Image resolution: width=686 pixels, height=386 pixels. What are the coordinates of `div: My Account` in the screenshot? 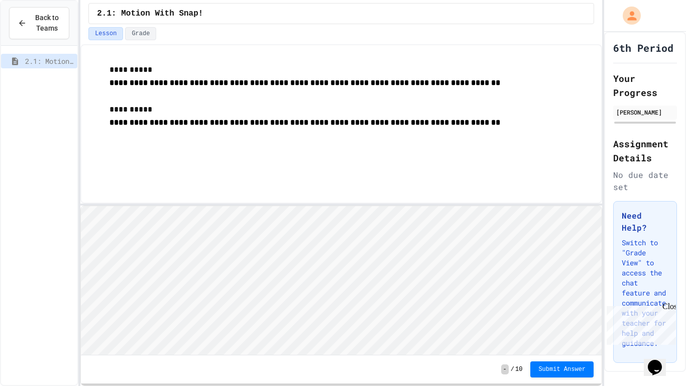 It's located at (628, 16).